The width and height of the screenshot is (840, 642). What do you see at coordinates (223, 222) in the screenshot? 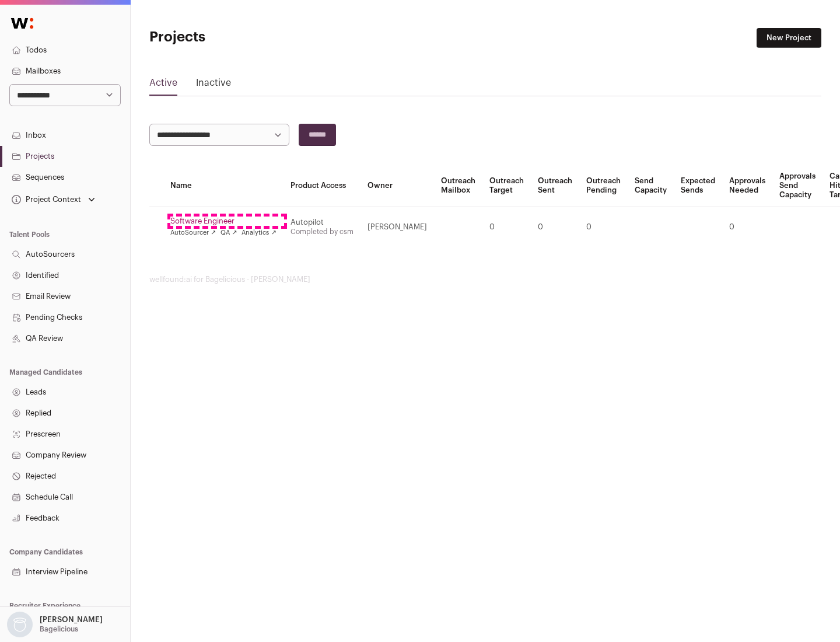
I see `a: Software Engineer` at bounding box center [223, 222].